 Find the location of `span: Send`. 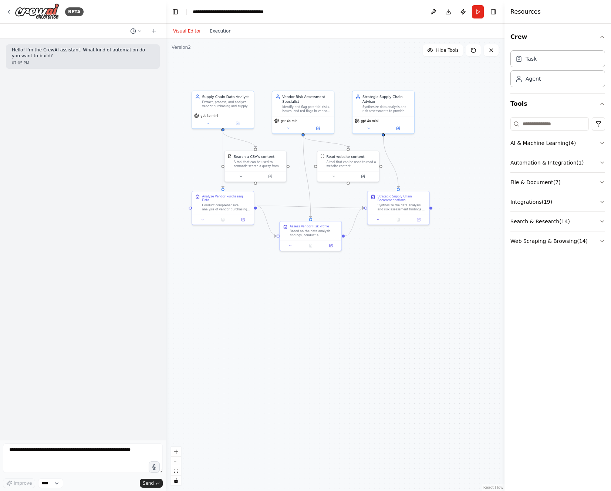

span: Send is located at coordinates (148, 483).